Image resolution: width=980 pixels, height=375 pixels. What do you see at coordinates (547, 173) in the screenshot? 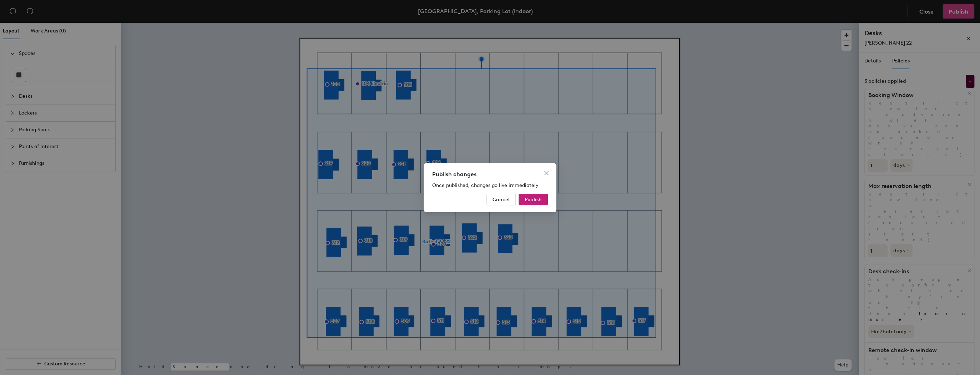
I see `button: Close` at bounding box center [547, 173].